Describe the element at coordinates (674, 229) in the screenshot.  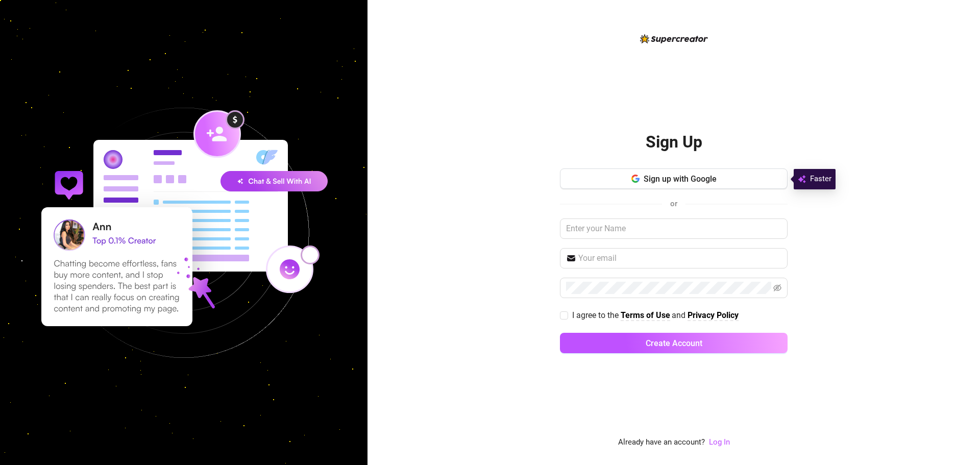
I see `input: Enter your Name` at that location.